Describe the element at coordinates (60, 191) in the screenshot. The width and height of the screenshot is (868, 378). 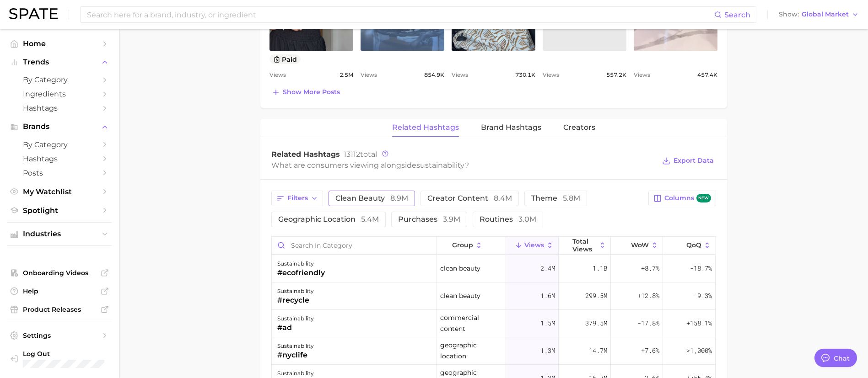
I see `span: My Watchlist` at that location.